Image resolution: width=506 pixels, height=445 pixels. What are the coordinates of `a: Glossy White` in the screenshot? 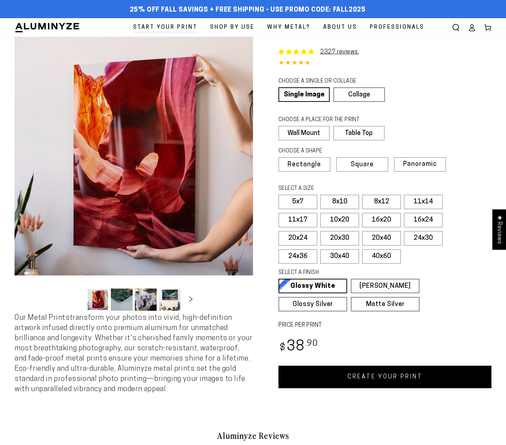 It's located at (313, 286).